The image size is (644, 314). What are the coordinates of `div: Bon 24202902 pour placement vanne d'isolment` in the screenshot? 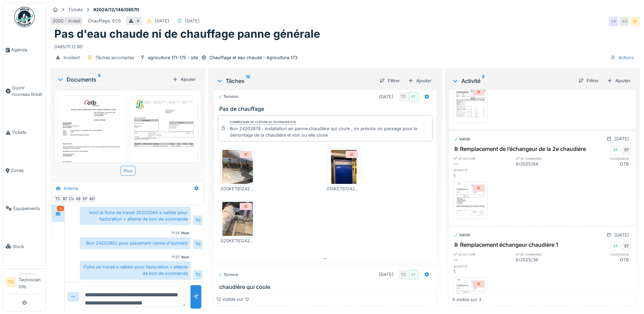 It's located at (135, 243).